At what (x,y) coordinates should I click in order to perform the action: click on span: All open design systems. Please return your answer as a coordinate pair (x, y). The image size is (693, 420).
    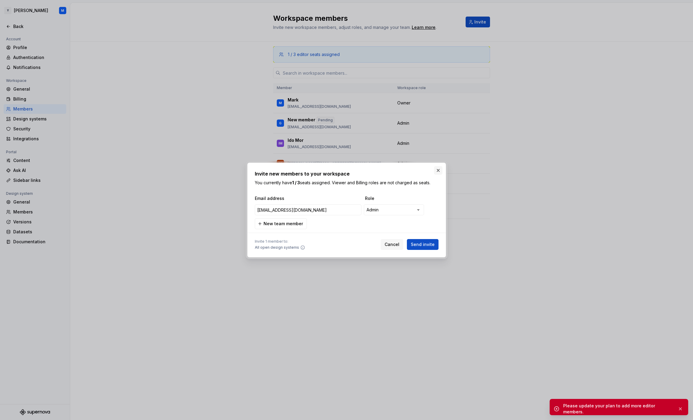
    Looking at the image, I should click on (277, 248).